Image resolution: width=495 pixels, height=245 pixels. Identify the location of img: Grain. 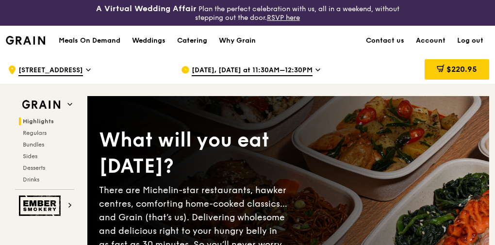
(25, 40).